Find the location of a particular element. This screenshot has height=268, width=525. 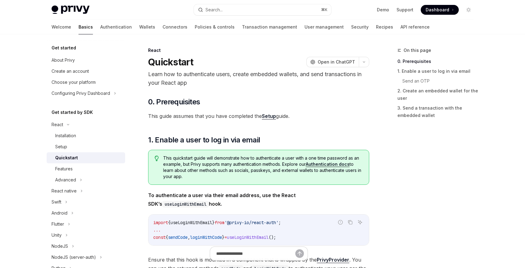

a: Installation is located at coordinates (86, 135).